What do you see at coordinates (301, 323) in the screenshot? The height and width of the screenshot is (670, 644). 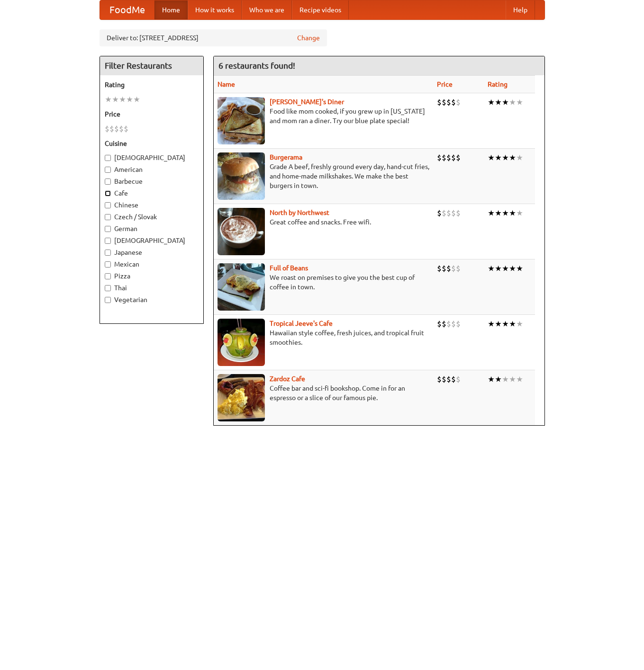 I see `b: Tropical Jeeve's Cafe` at bounding box center [301, 323].